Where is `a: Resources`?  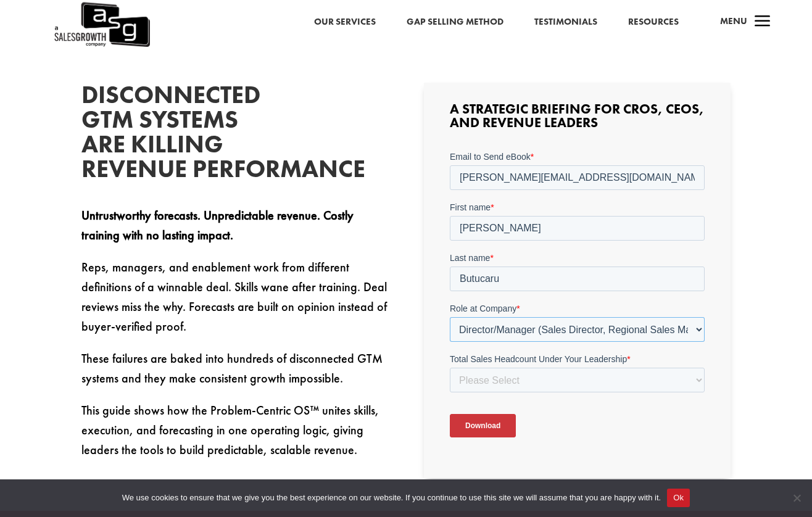 a: Resources is located at coordinates (654, 22).